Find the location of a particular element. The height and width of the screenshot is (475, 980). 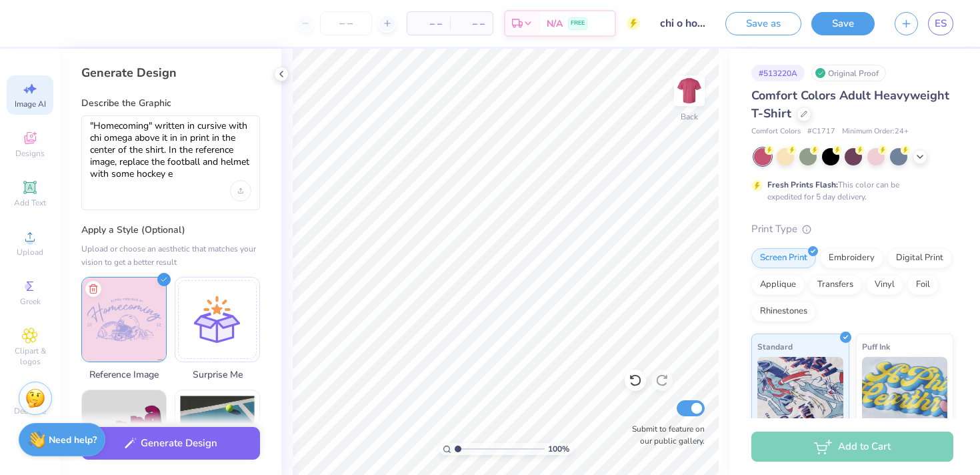

div: Vinyl is located at coordinates (885, 285).